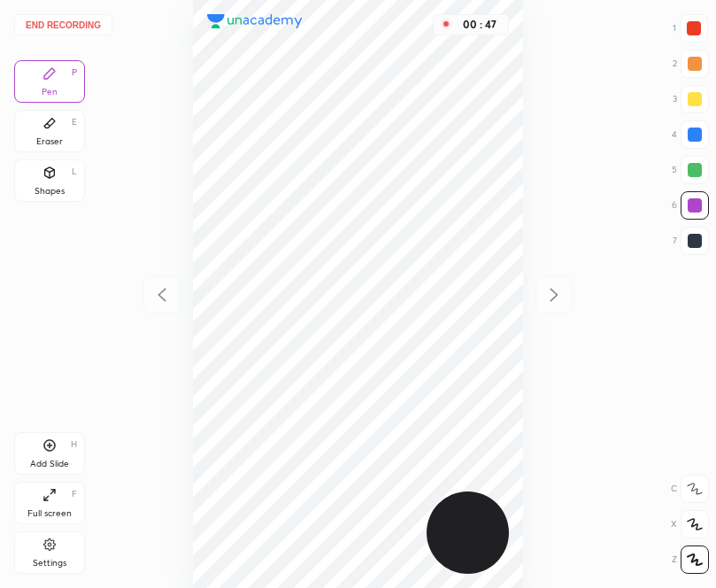  What do you see at coordinates (690, 28) in the screenshot?
I see `div: 1` at bounding box center [690, 28].